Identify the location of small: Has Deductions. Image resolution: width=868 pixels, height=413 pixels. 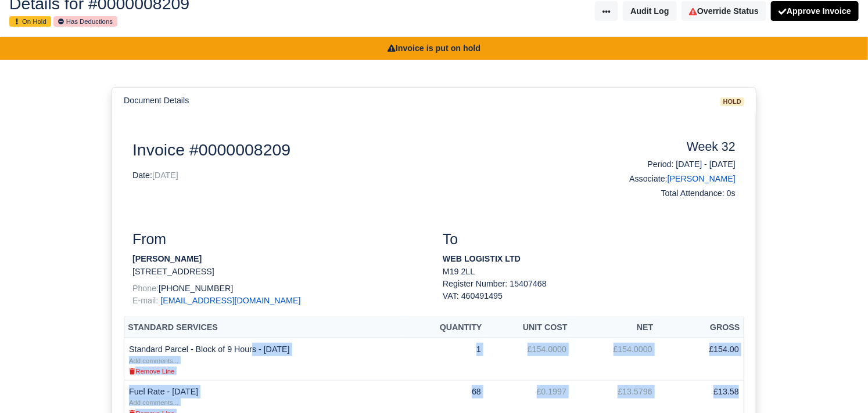
(85, 21).